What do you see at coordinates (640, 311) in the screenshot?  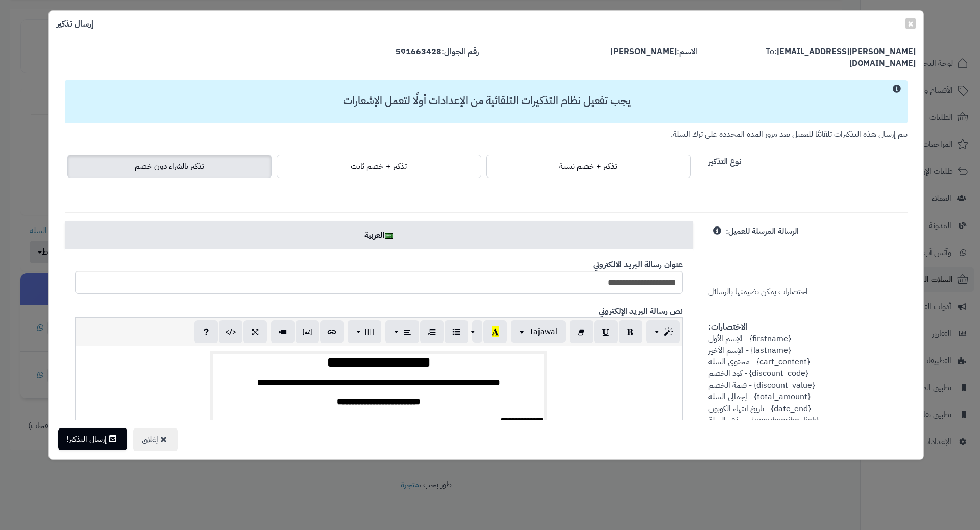 I see `b: نص رسالة البريد الإلكتروني` at bounding box center [640, 311].